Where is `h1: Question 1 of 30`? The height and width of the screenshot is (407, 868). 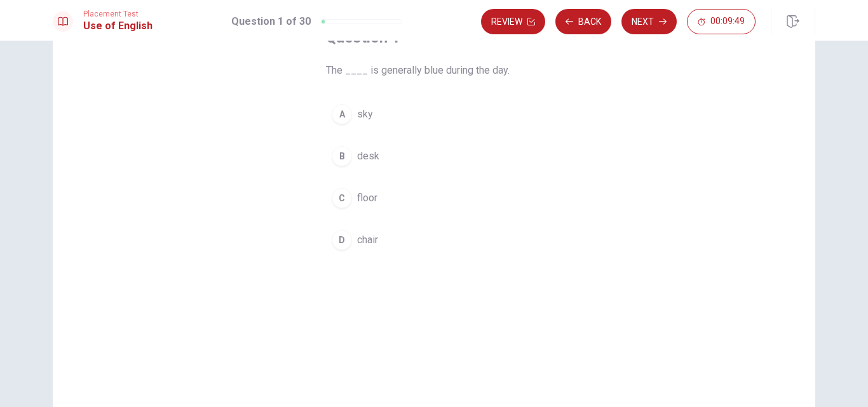 h1: Question 1 of 30 is located at coordinates (271, 22).